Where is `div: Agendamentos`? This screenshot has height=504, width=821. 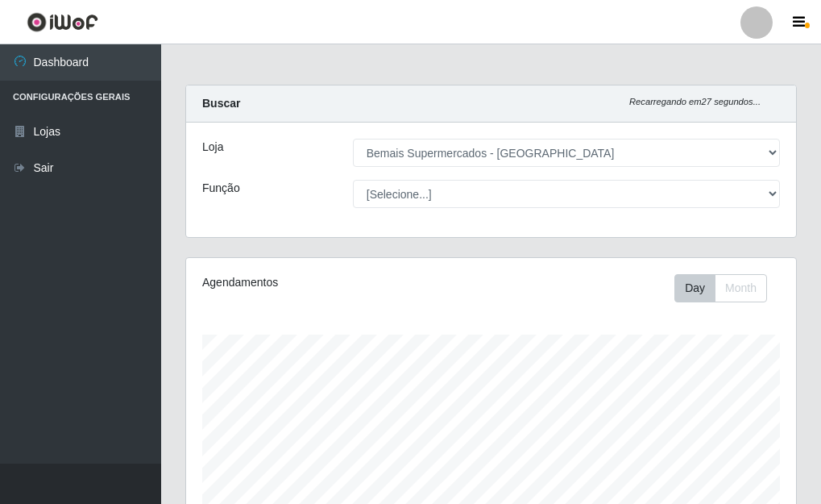 div: Agendamentos is located at coordinates (315, 282).